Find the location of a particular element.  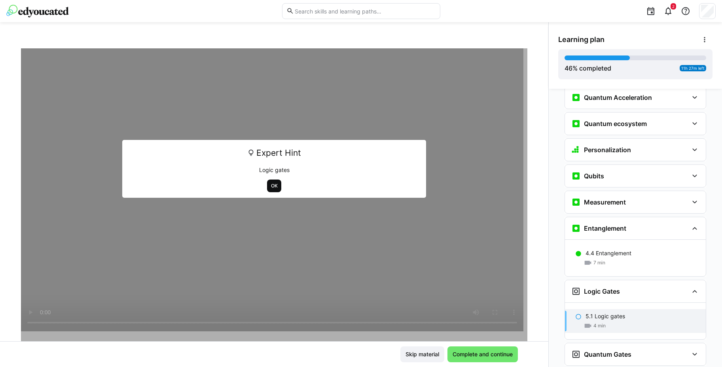

span: 4 min is located at coordinates (600, 325).